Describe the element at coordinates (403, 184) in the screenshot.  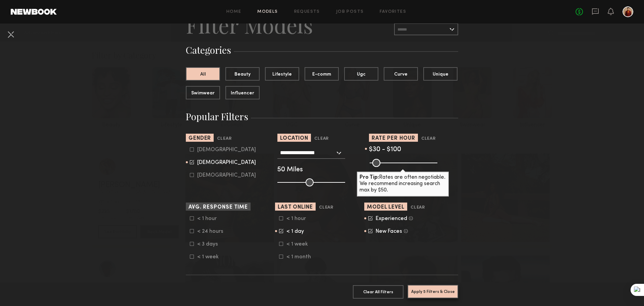
I see `div: Rates are often negotiable. We recommend increasing search max by $50.` at that location.